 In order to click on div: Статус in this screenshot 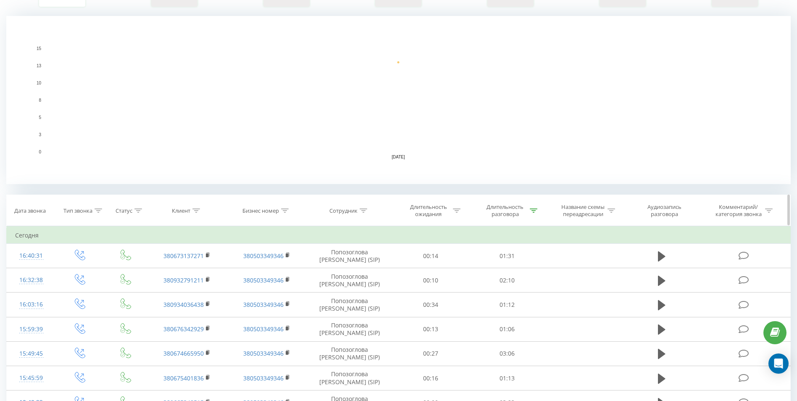, I will do `click(124, 210)`.